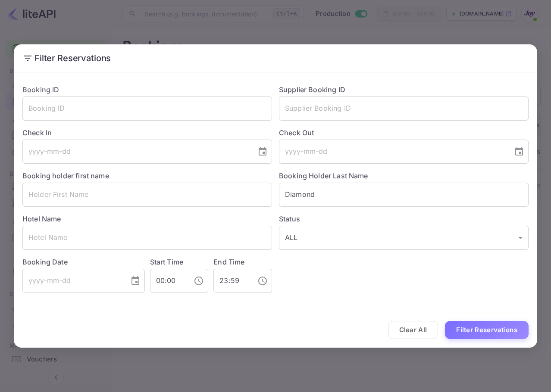 The image size is (551, 392). Describe the element at coordinates (403, 133) in the screenshot. I see `label: Check Out` at that location.